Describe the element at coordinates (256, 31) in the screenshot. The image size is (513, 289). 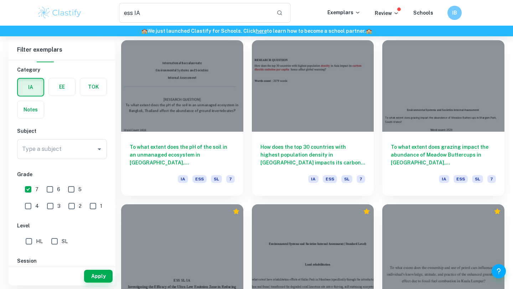
I see `h6: We just launched Clastify for Schools. Click to learn how to become a school partner.` at that location.